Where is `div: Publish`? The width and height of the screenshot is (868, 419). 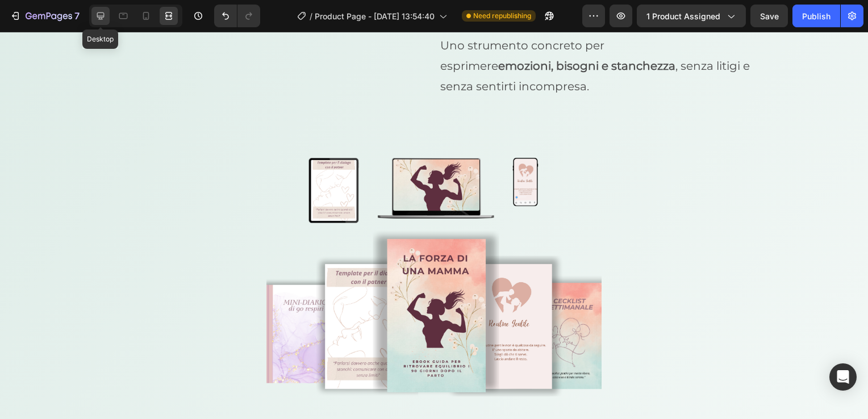
div: Publish is located at coordinates (816, 16).